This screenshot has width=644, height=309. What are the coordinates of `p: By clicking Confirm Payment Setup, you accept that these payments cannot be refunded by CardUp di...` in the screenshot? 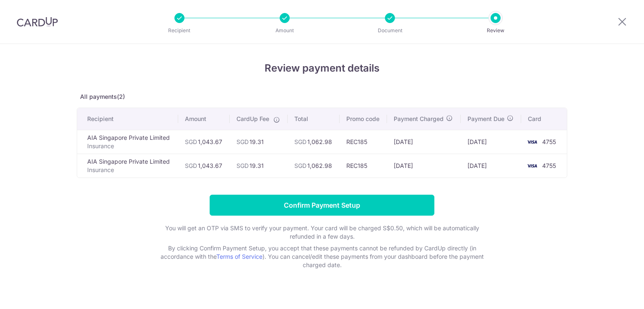 It's located at (322, 257).